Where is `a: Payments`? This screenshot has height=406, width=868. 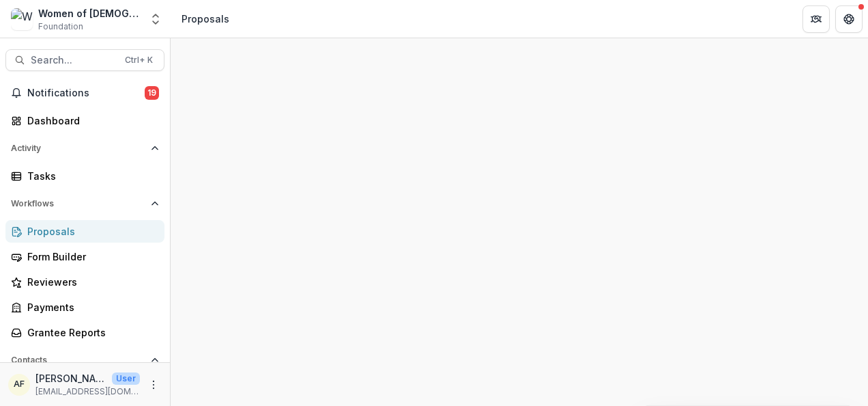
a: Payments is located at coordinates (85, 307).